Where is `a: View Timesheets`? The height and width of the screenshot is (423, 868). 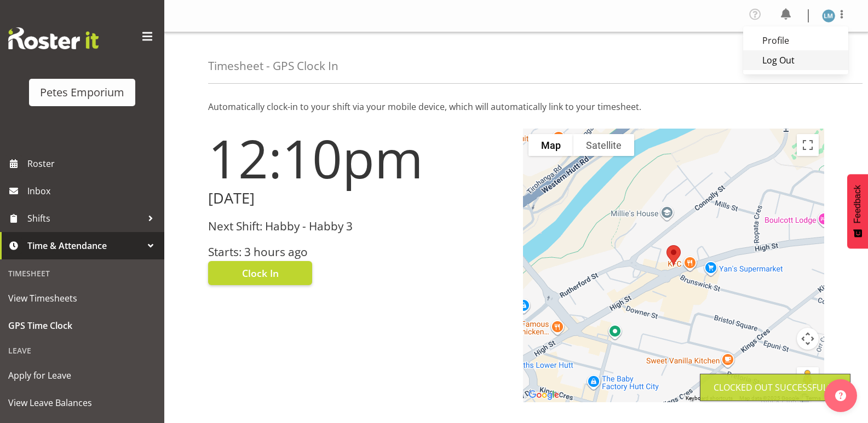
a: View Timesheets is located at coordinates (82, 299).